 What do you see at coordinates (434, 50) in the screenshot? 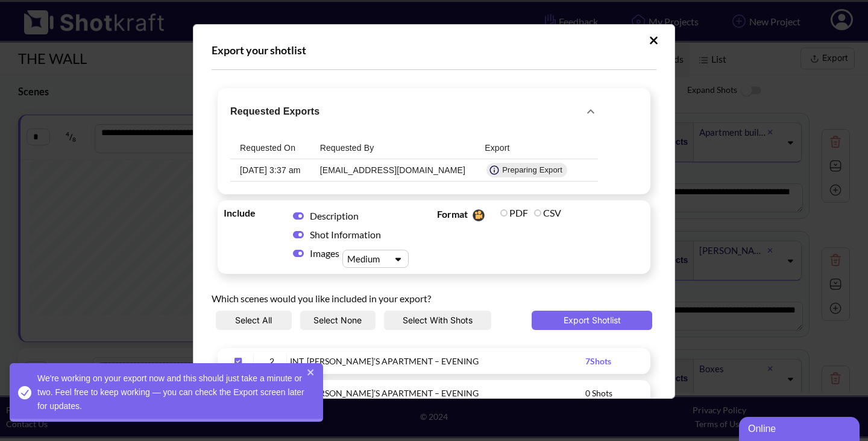
I see `div: Export your shotlist` at bounding box center [434, 50].